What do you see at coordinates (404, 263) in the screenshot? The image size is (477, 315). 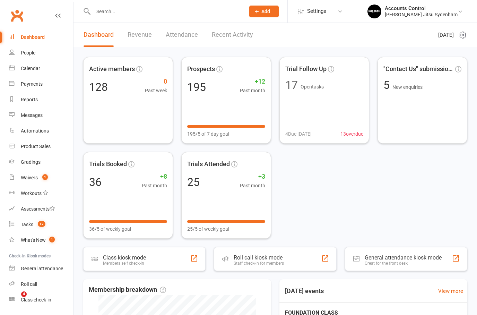 I see `div: Great for the front desk` at bounding box center [404, 263].